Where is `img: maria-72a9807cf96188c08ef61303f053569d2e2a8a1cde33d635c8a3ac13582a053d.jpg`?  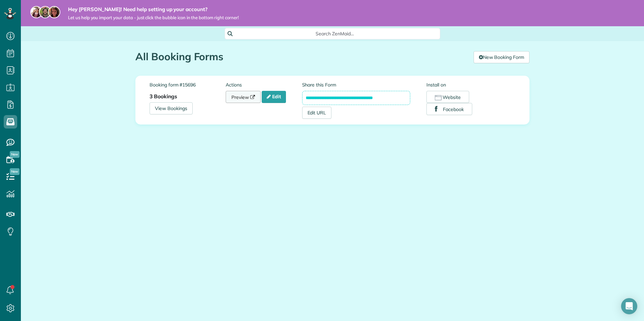 img: maria-72a9807cf96188c08ef61303f053569d2e2a8a1cde33d635c8a3ac13582a053d.jpg is located at coordinates (37, 12).